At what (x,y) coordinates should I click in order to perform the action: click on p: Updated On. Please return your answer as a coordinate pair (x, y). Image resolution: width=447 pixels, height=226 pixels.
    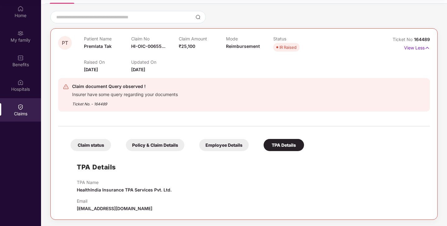
    Looking at the image, I should click on (155, 62).